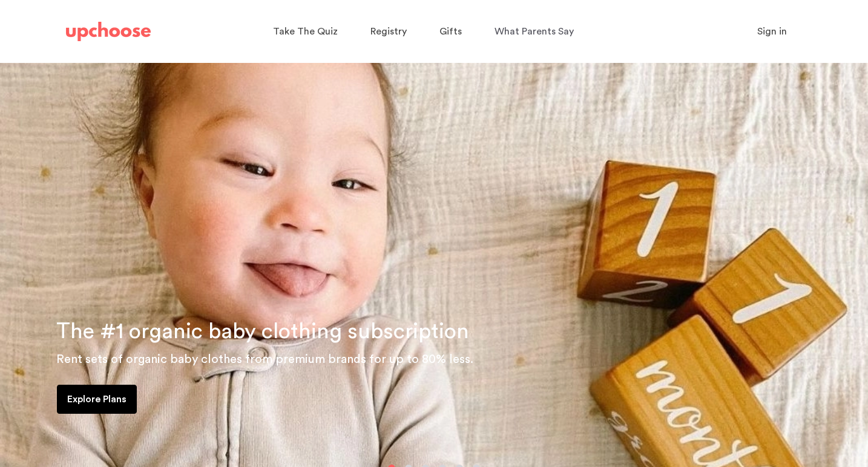 The width and height of the screenshot is (868, 467). What do you see at coordinates (452, 32) in the screenshot?
I see `a: Gifts` at bounding box center [452, 32].